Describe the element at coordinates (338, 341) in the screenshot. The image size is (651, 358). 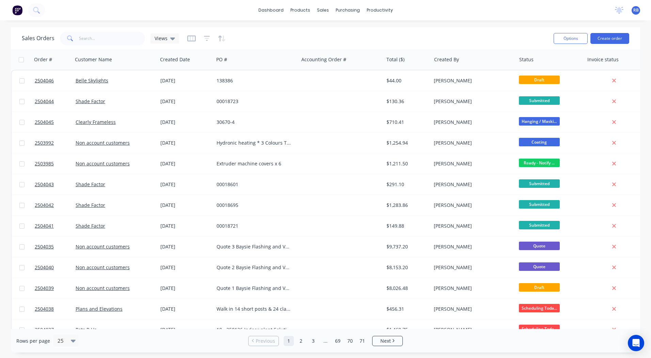
I see `a: Page 69` at that location.